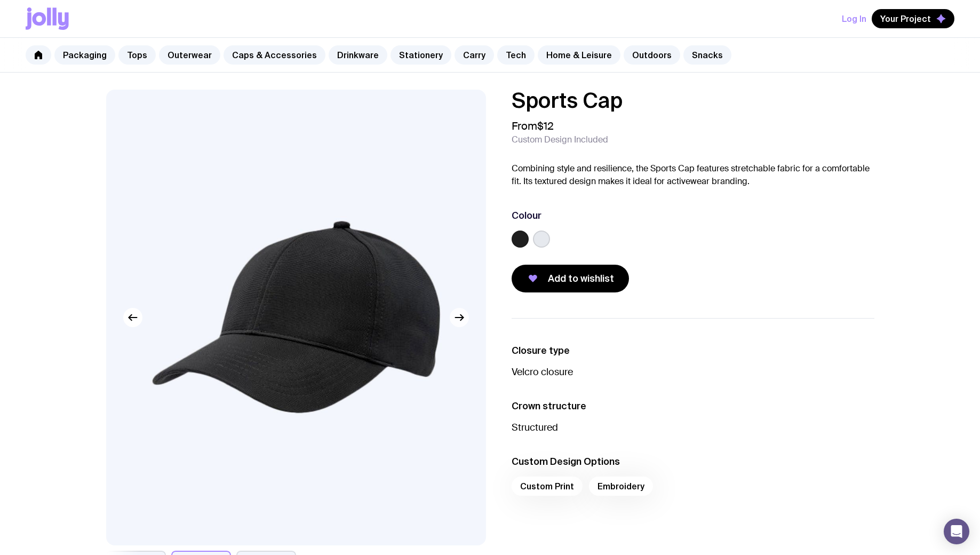 This screenshot has width=980, height=555. Describe the element at coordinates (474, 55) in the screenshot. I see `a: Carry` at that location.